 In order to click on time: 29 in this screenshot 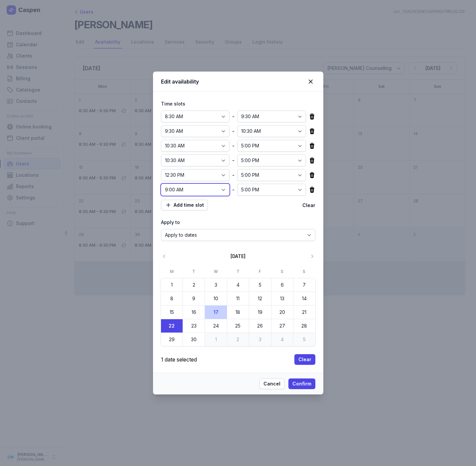, I will do `click(172, 340)`.